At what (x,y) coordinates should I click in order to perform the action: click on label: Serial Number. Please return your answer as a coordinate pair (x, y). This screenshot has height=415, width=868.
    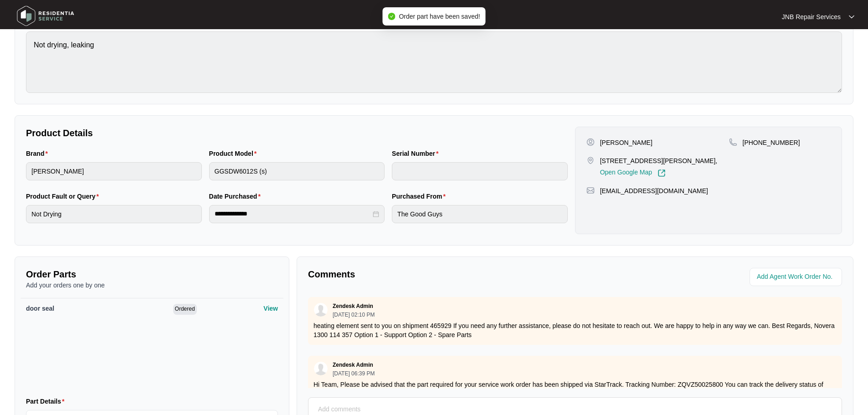
    Looking at the image, I should click on (417, 153).